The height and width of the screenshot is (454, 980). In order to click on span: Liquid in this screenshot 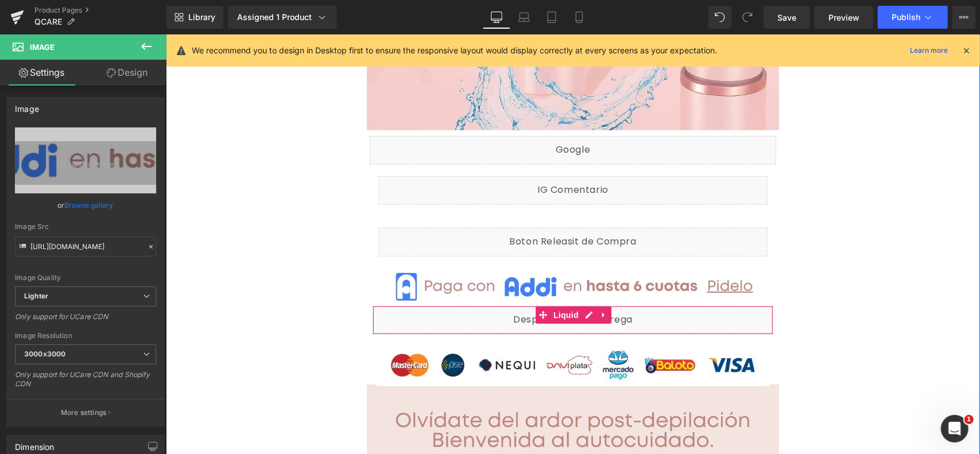, I will do `click(400, 281)`.